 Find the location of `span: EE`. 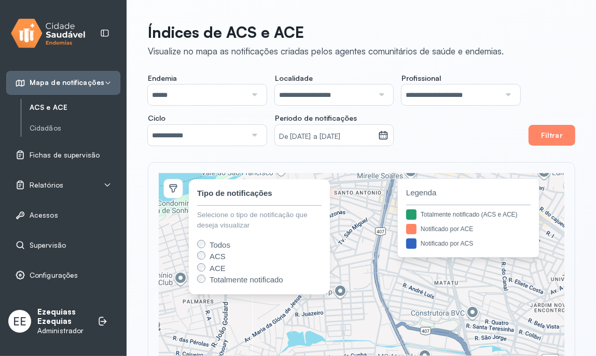

span: EE is located at coordinates (20, 322).